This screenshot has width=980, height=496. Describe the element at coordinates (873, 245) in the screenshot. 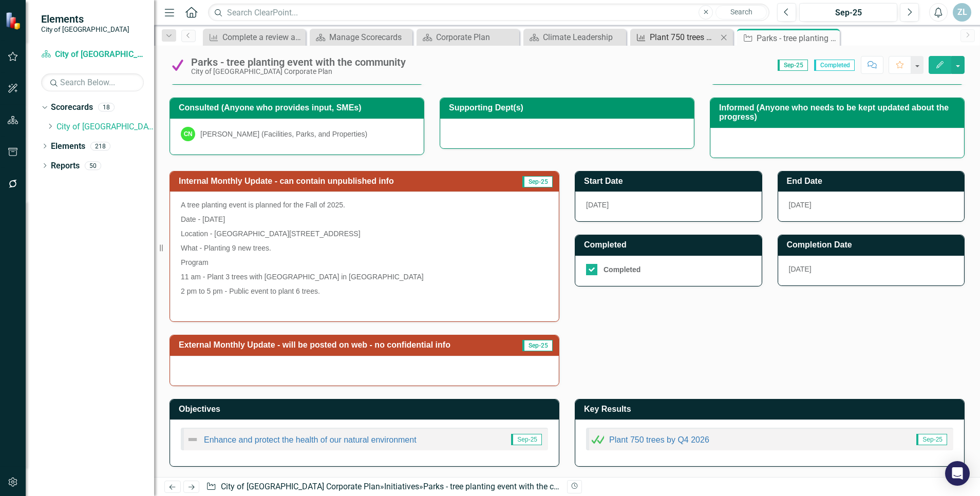

I see `h3: Completion Date` at that location.